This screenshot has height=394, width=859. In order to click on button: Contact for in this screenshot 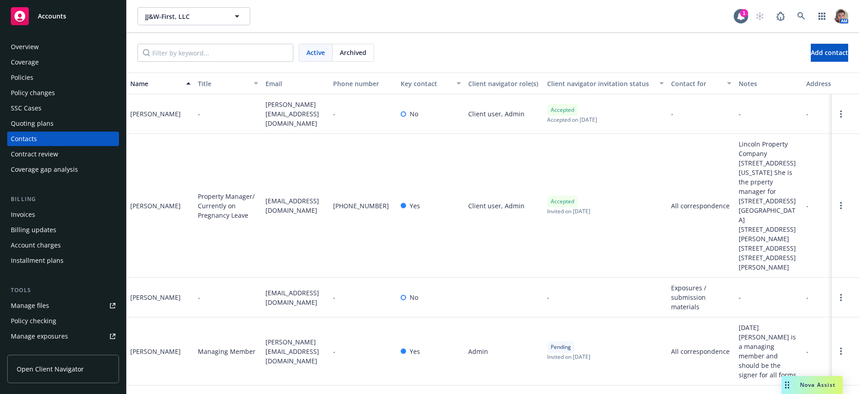, I will do `click(701, 83)`.